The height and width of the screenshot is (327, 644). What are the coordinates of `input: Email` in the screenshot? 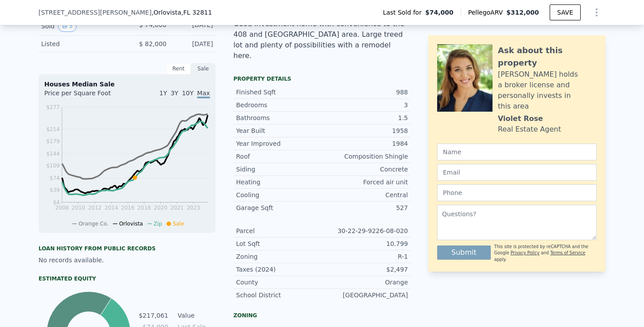 It's located at (517, 172).